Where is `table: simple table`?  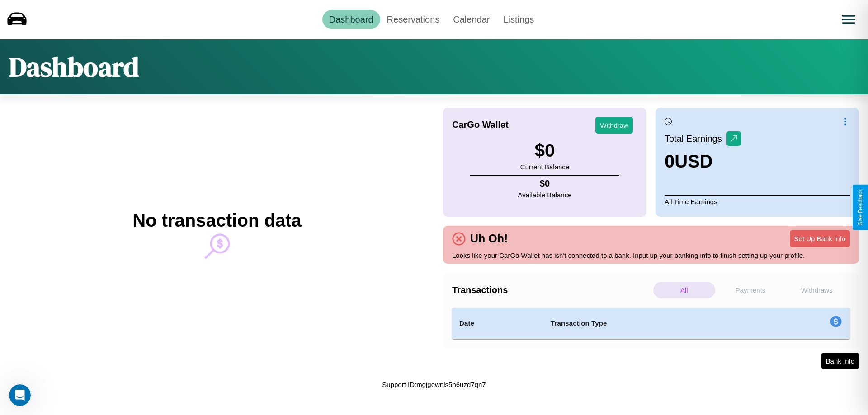 table: simple table is located at coordinates (651, 324).